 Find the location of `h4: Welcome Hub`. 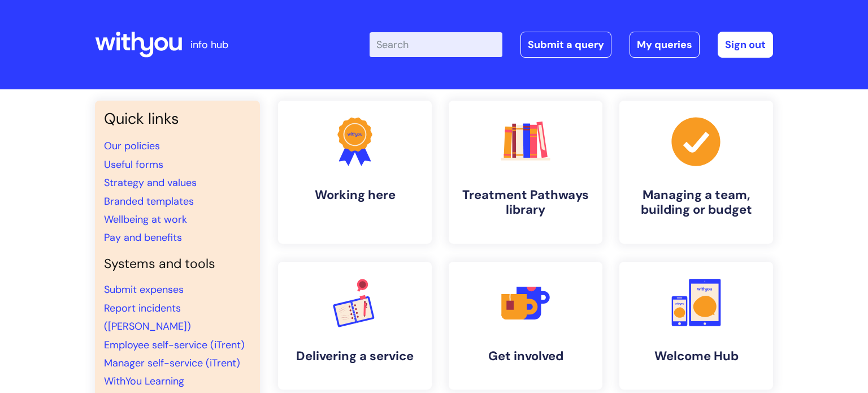

h4: Welcome Hub is located at coordinates (696, 356).